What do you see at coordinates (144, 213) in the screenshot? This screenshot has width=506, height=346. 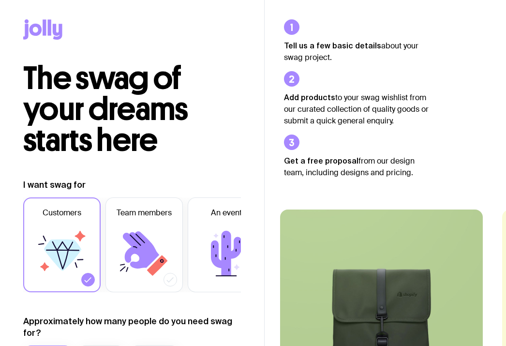 I see `span: Team members` at bounding box center [144, 213].